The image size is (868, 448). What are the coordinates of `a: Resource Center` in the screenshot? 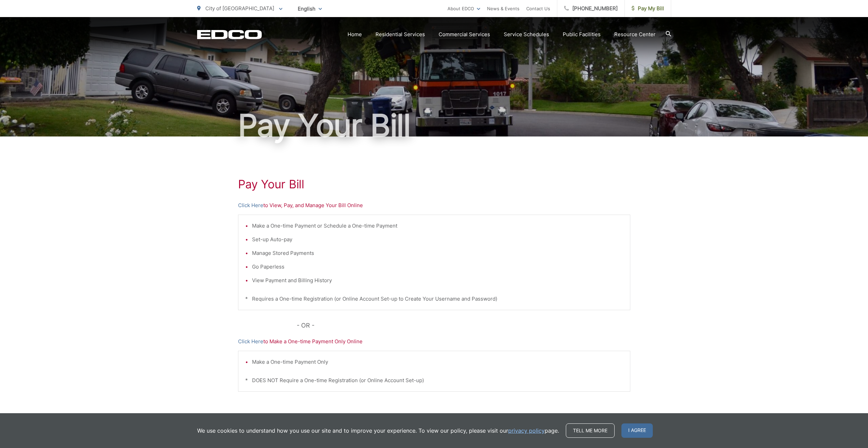 It's located at (634, 35).